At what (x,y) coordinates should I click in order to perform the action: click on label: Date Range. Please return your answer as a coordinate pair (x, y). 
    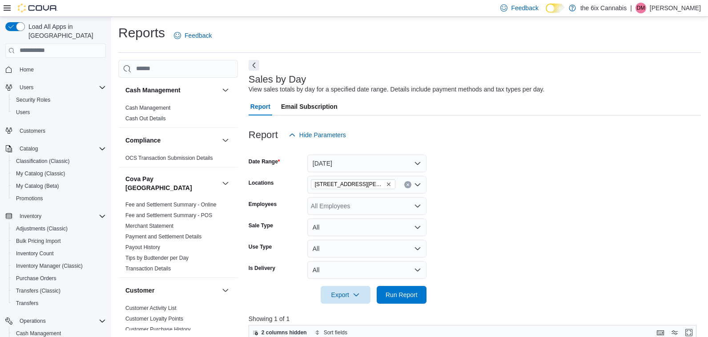
    Looking at the image, I should click on (264, 162).